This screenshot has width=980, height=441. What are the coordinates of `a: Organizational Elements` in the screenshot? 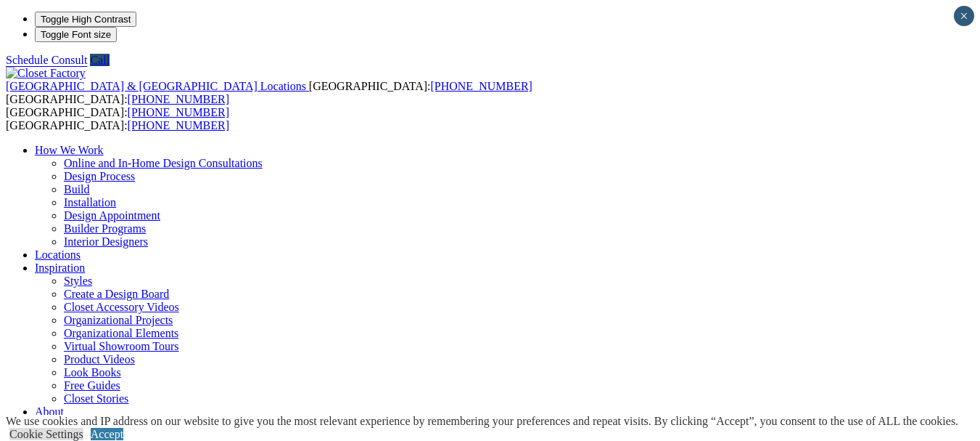 It's located at (121, 332).